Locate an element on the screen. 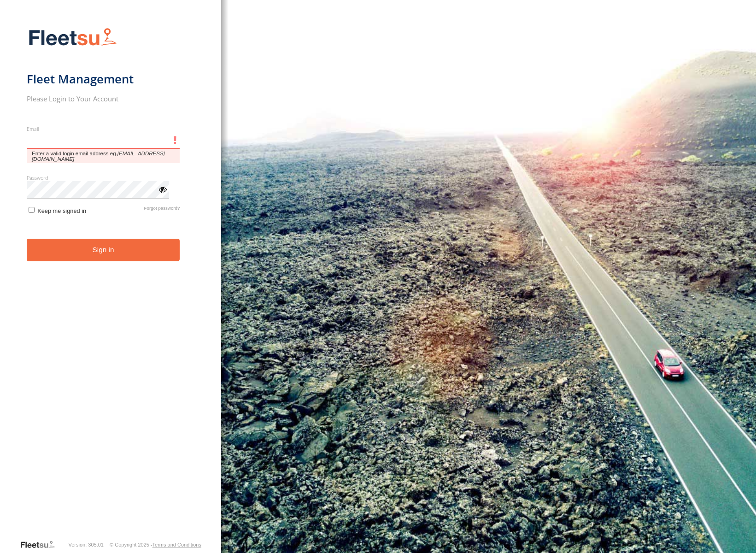 Image resolution: width=756 pixels, height=553 pixels. a: Terms and Conditions is located at coordinates (177, 545).